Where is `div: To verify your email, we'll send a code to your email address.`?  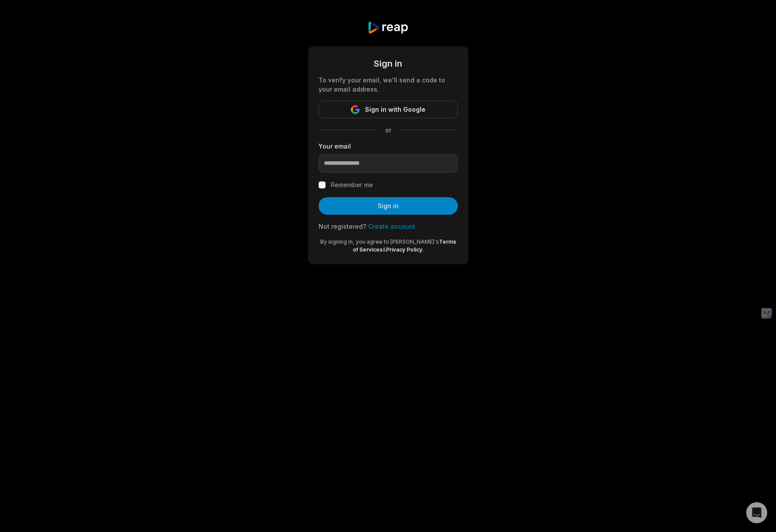
div: To verify your email, we'll send a code to your email address. is located at coordinates (388, 85).